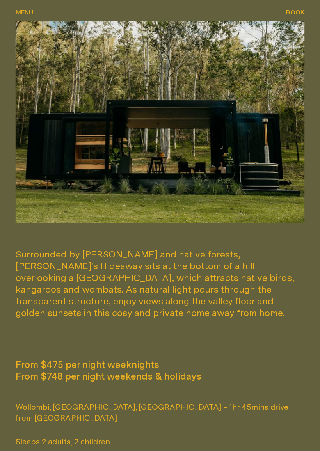 This screenshot has height=451, width=320. What do you see at coordinates (24, 13) in the screenshot?
I see `button: show menu` at bounding box center [24, 13].